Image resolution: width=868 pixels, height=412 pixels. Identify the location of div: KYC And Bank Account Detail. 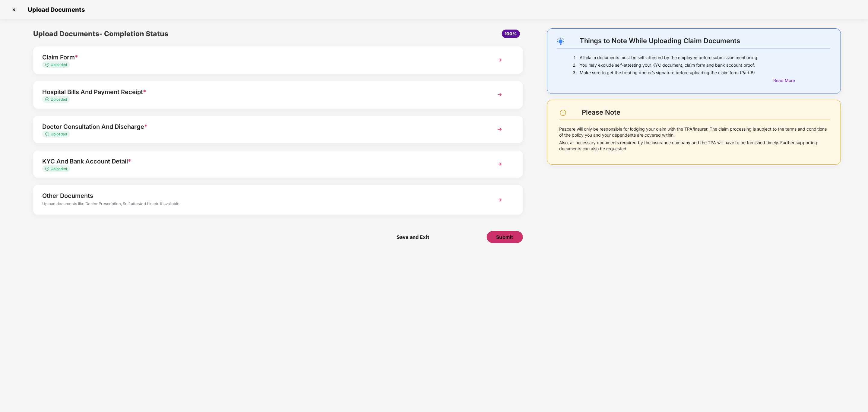
(258, 161).